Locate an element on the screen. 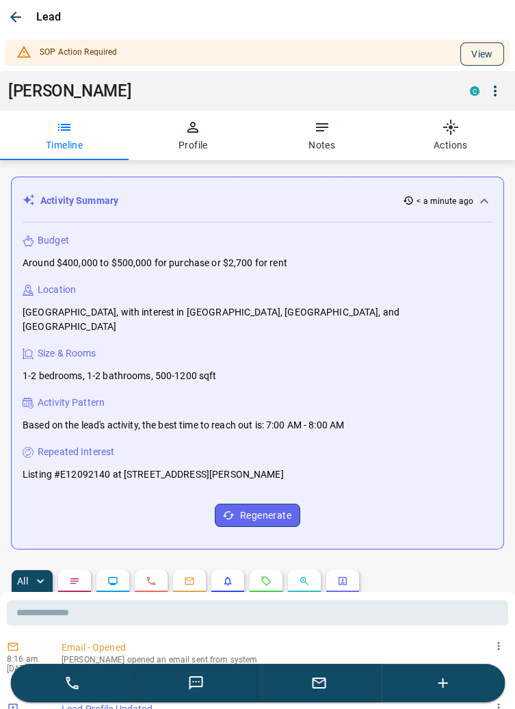 The height and width of the screenshot is (709, 515). p: Location is located at coordinates (57, 289).